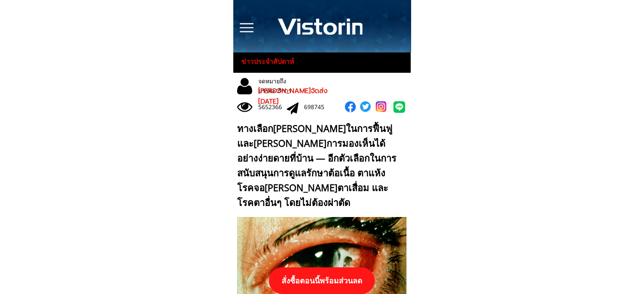 Image resolution: width=644 pixels, height=294 pixels. I want to click on p: สั่งซื้อตอนนี้พร้อมส่วนลด, so click(322, 281).